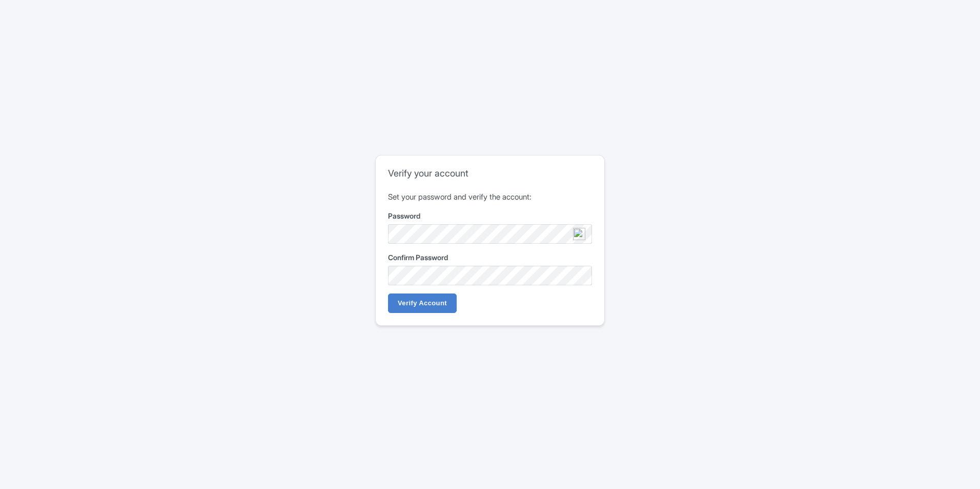 This screenshot has width=980, height=489. What do you see at coordinates (490, 173) in the screenshot?
I see `h2: Verify your account` at bounding box center [490, 173].